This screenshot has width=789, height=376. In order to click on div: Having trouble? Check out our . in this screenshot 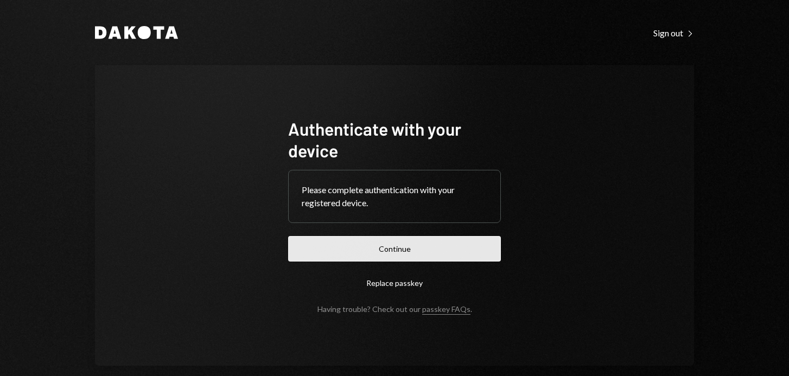, I will do `click(395, 309)`.